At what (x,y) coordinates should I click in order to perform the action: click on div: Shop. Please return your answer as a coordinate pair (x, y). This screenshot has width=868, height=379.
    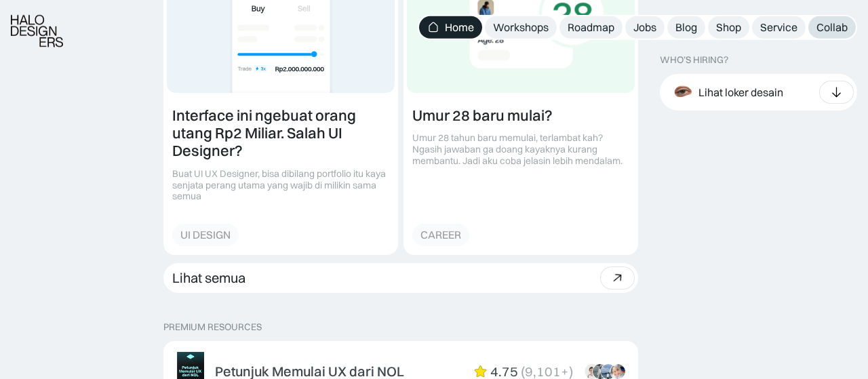
    Looking at the image, I should click on (728, 27).